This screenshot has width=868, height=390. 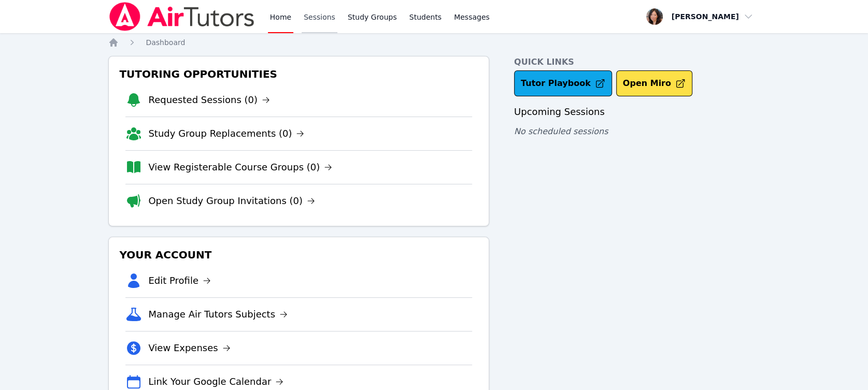 I want to click on h3: Upcoming Sessions, so click(x=637, y=112).